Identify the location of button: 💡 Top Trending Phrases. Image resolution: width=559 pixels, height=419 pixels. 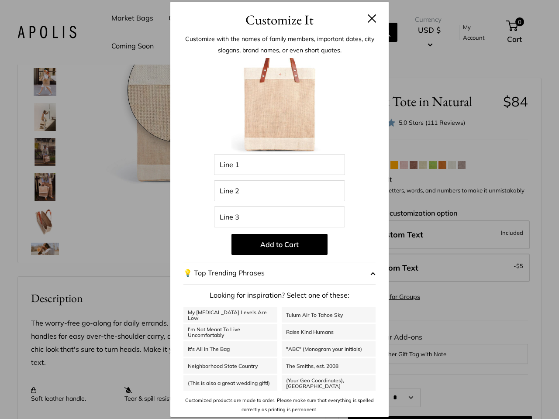
(280, 273).